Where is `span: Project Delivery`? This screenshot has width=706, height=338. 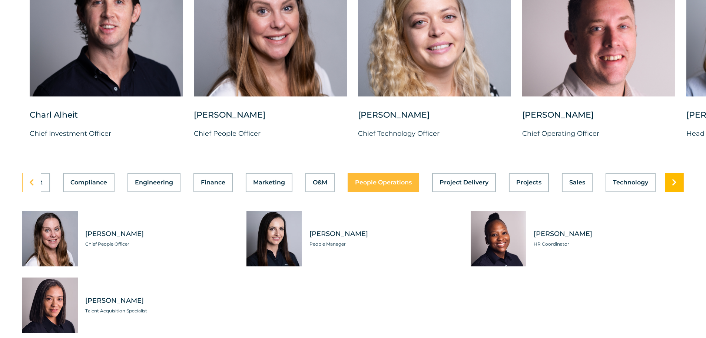 span: Project Delivery is located at coordinates (464, 182).